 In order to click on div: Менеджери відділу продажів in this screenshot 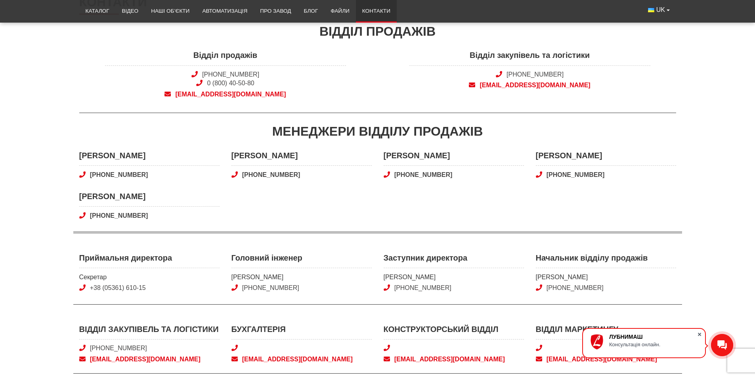, I will do `click(378, 131)`.